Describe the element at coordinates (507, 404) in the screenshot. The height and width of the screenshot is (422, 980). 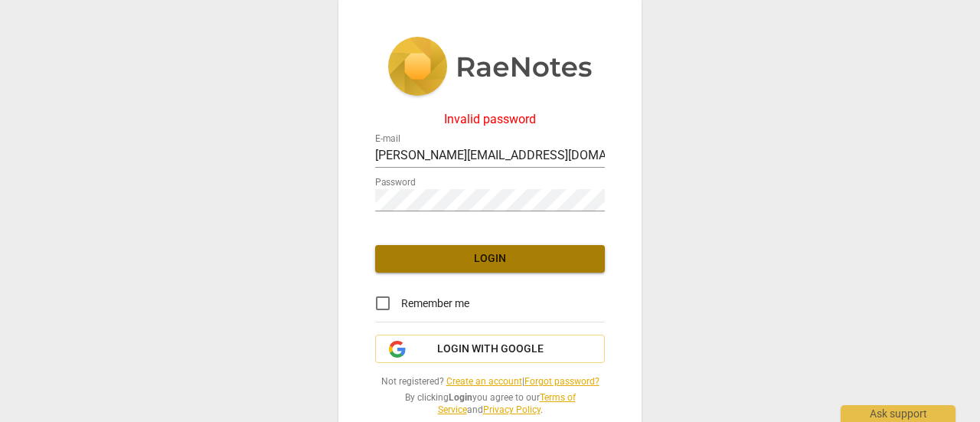
I see `a: Terms of Service` at that location.